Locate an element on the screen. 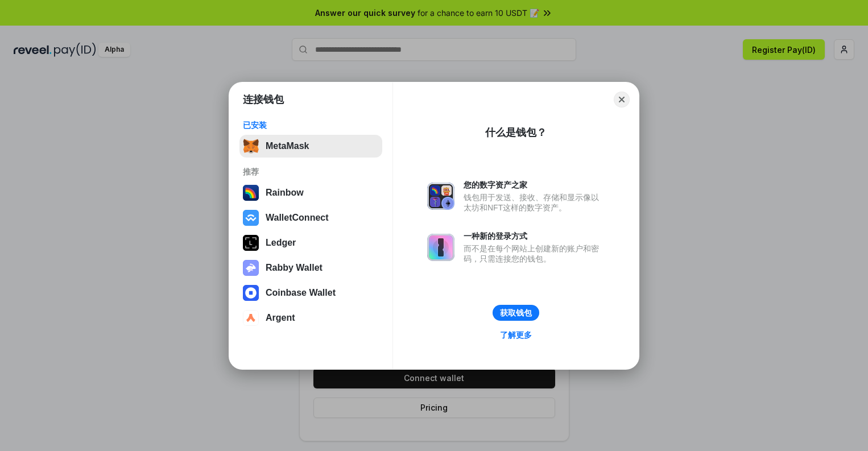 The image size is (868, 451). div: 钱包用于发送、接收、存储和显示像以太坊和NFT这样的数字资产。 is located at coordinates (534, 202).